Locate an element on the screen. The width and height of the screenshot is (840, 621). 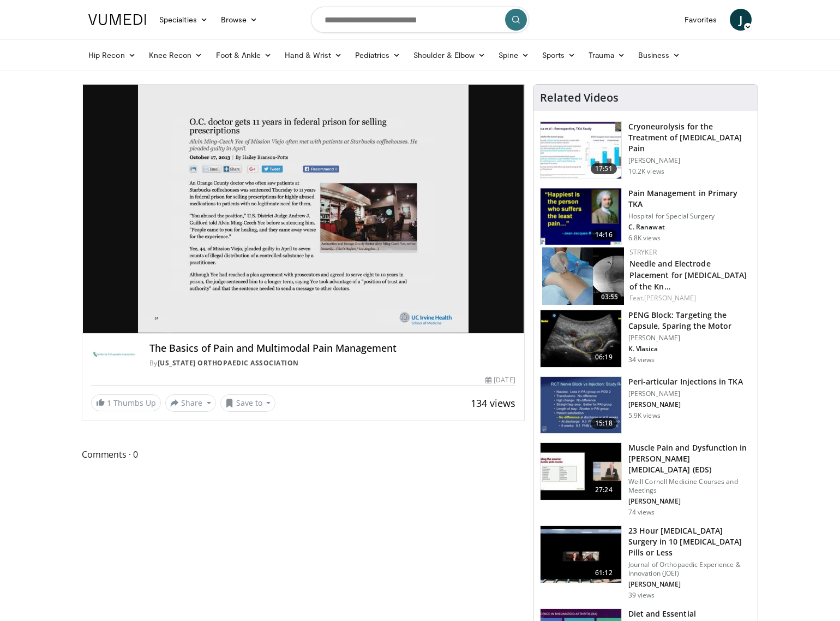
p: 6.8K views is located at coordinates (645, 238).